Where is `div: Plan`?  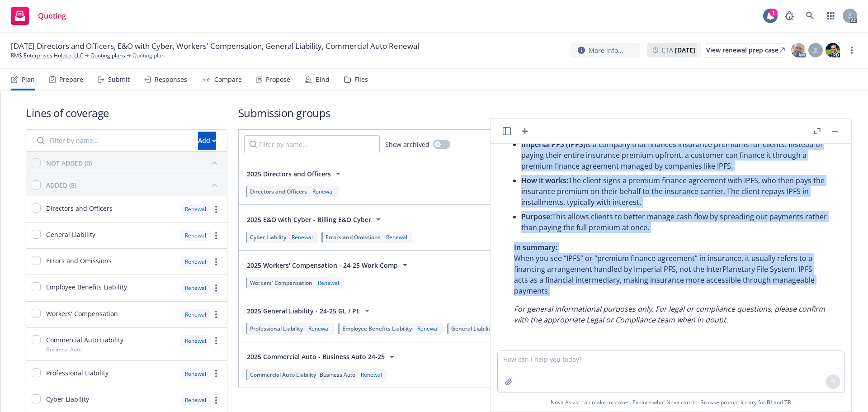 div: Plan is located at coordinates (28, 79).